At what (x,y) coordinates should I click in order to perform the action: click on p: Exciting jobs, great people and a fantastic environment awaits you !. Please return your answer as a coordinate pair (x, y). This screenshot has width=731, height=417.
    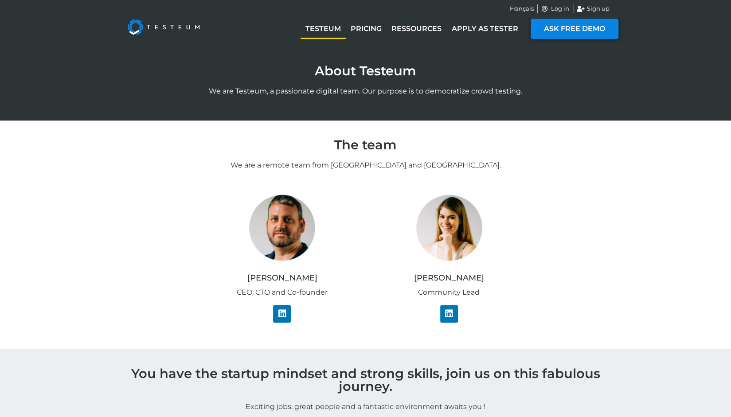
    Looking at the image, I should click on (366, 407).